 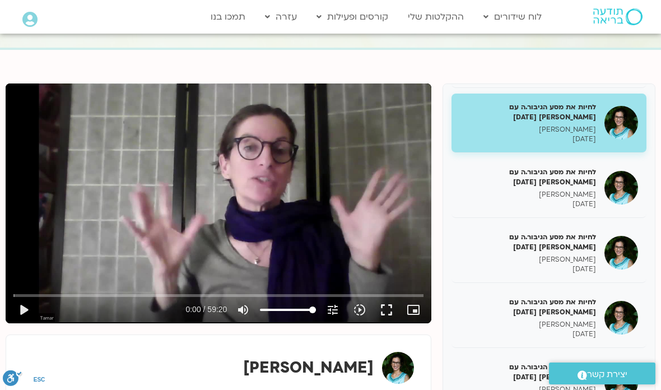 I want to click on a: תמכו בנו, so click(x=228, y=17).